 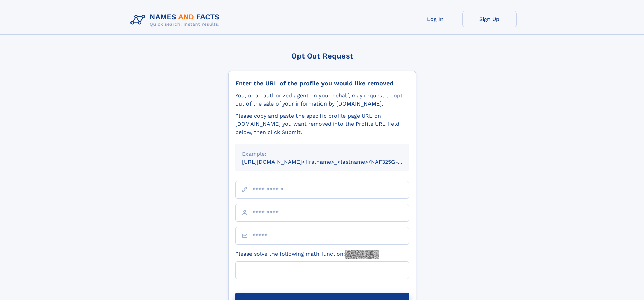 I want to click on a: Sign Up, so click(x=490, y=19).